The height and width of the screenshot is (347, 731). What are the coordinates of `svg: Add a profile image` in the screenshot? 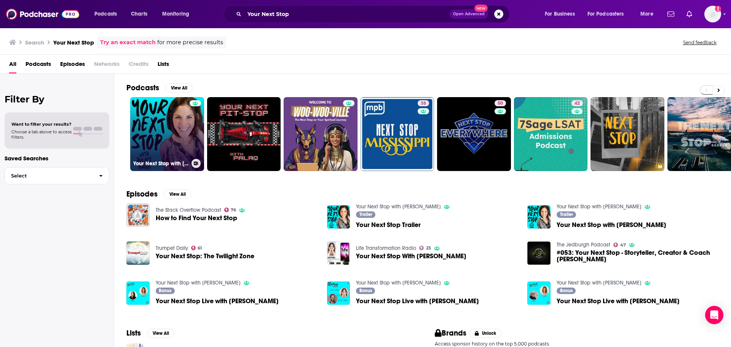 It's located at (718, 9).